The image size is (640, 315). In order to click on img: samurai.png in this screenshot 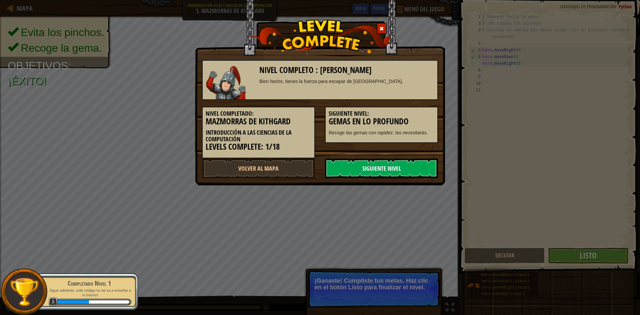, I will do `click(226, 83)`.